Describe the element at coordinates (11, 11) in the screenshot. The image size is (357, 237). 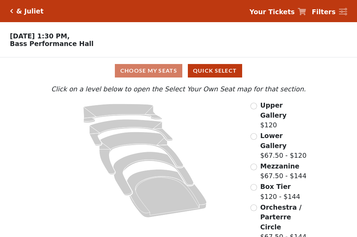
I see `a: Click here to go back to filters` at that location.